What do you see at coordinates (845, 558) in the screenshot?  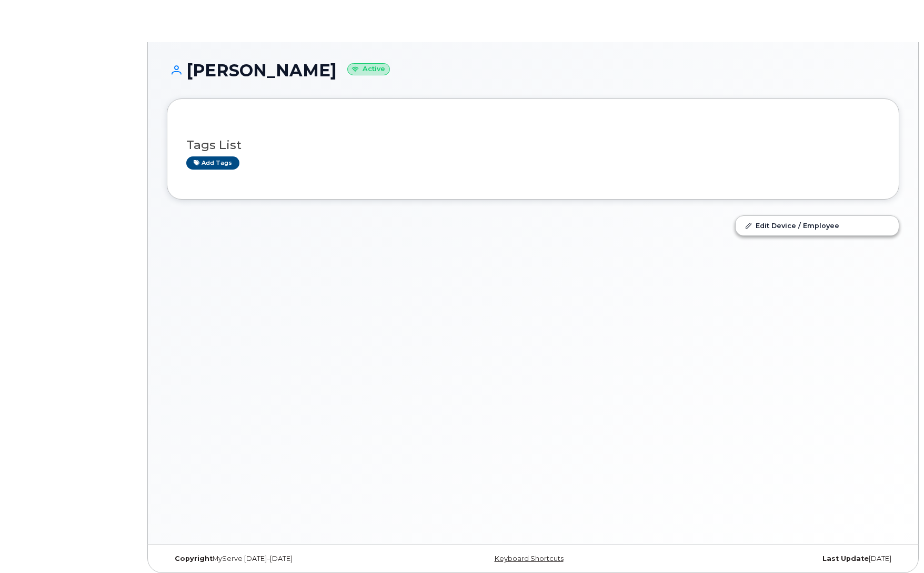 I see `strong: Last Update` at bounding box center [845, 558].